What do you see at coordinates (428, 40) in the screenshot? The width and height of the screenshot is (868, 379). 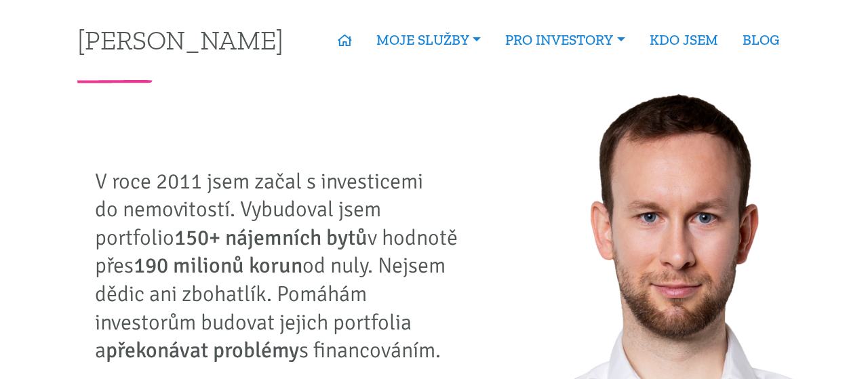 I see `a: MOJE SLUŽBY` at bounding box center [428, 40].